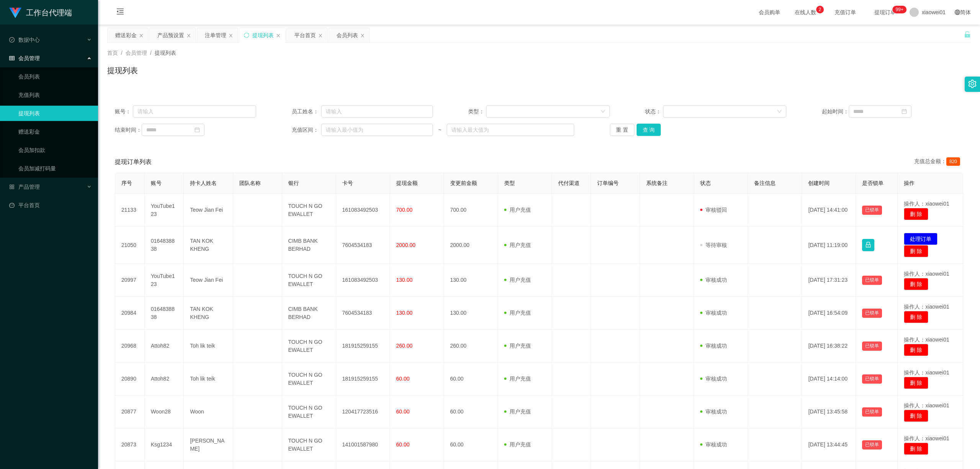  What do you see at coordinates (203, 183) in the screenshot?
I see `span: 持卡人姓名` at bounding box center [203, 183].